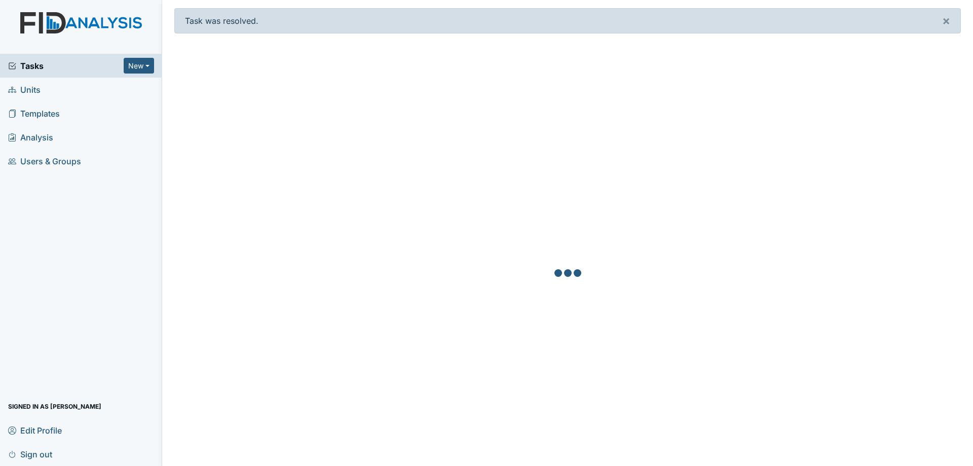  What do you see at coordinates (45, 161) in the screenshot?
I see `span: Users & Groups` at bounding box center [45, 161].